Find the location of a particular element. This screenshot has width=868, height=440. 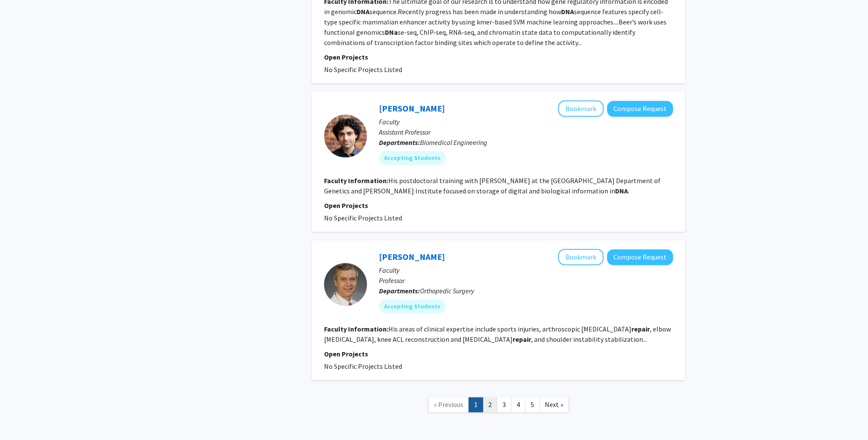

button: Add Andrew Cosgarea to Bookmarks is located at coordinates (581, 256).